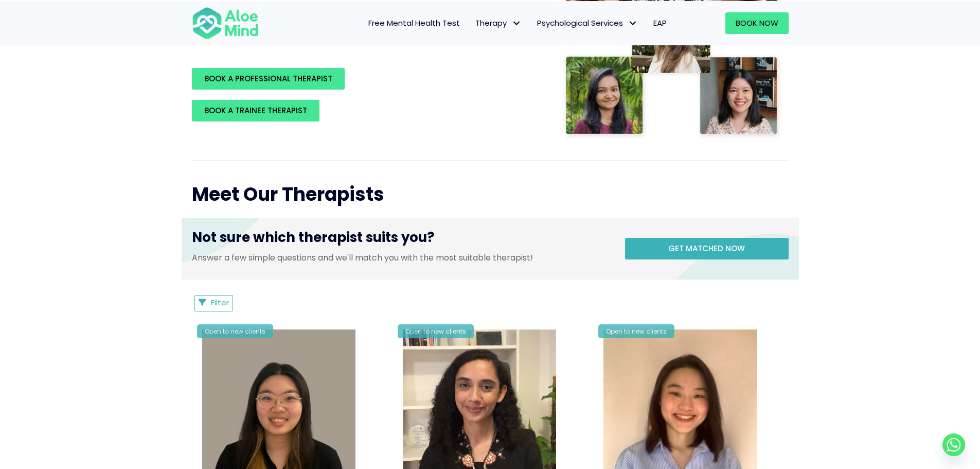 This screenshot has width=980, height=469. What do you see at coordinates (499, 23) in the screenshot?
I see `span: Therapy` at bounding box center [499, 23].